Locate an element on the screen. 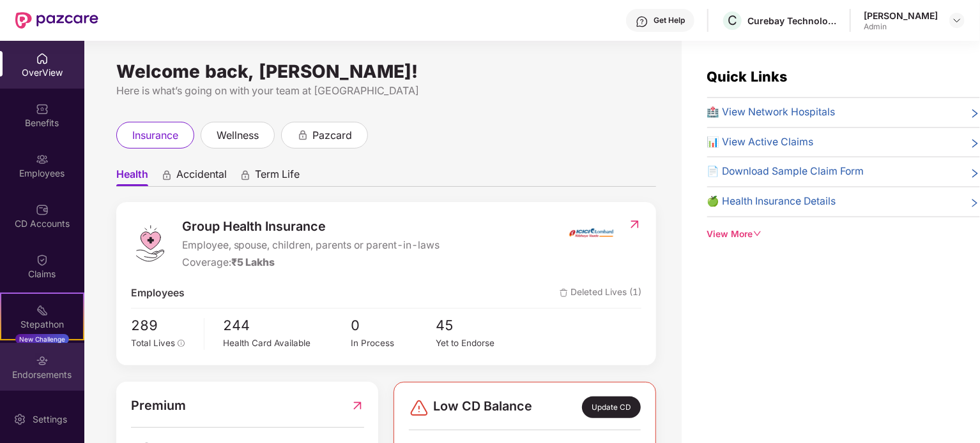  span: Term Life is located at coordinates (277, 177).